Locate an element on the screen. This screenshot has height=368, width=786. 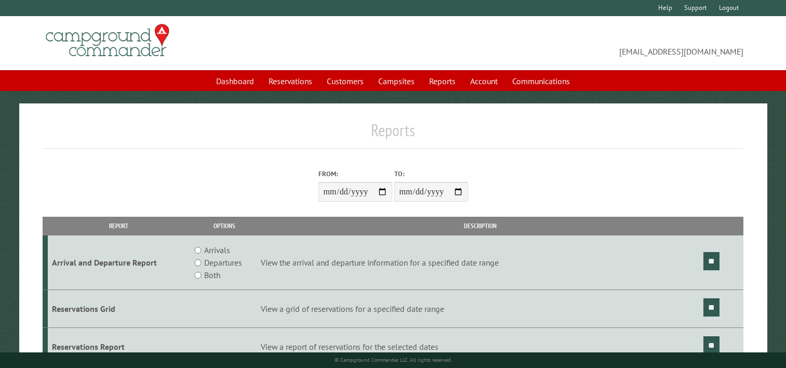
label: Both is located at coordinates (212, 275).